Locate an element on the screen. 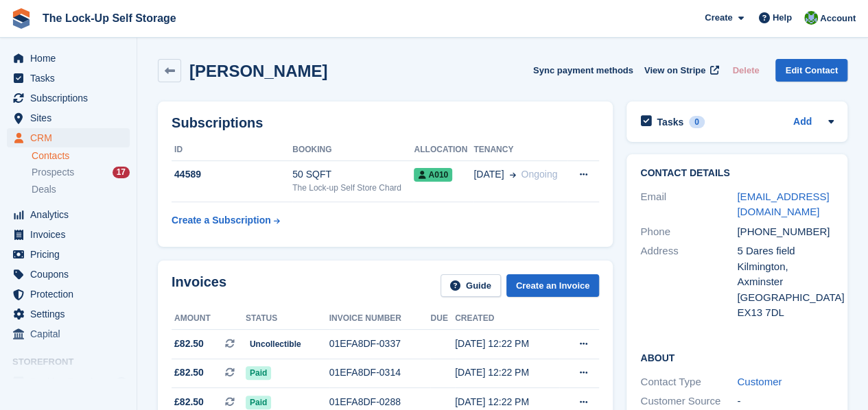  a: Guide is located at coordinates (471, 286).